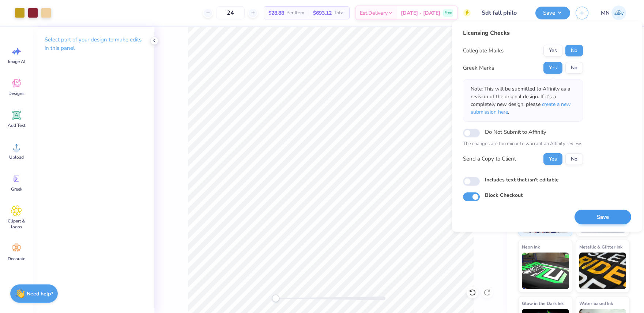 This screenshot has width=644, height=313. I want to click on span: Per Item, so click(295, 13).